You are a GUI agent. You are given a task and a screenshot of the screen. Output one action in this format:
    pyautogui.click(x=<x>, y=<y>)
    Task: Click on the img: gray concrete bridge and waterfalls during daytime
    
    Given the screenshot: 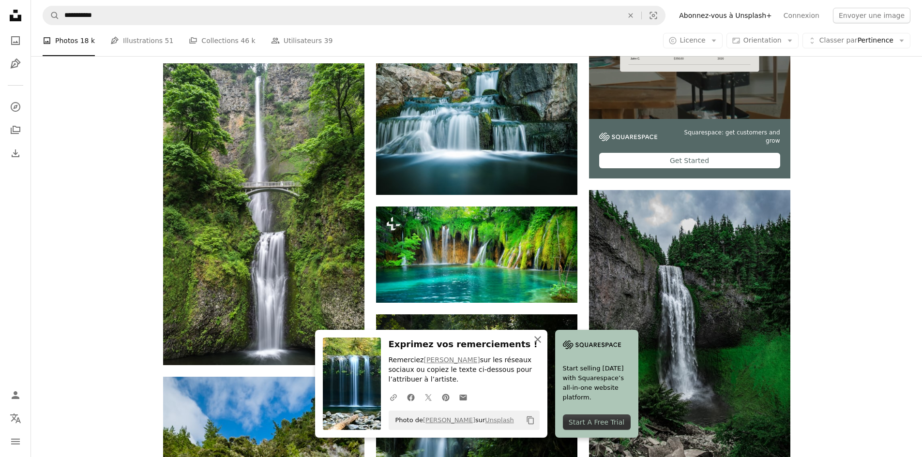 What is the action you would take?
    pyautogui.click(x=264, y=214)
    